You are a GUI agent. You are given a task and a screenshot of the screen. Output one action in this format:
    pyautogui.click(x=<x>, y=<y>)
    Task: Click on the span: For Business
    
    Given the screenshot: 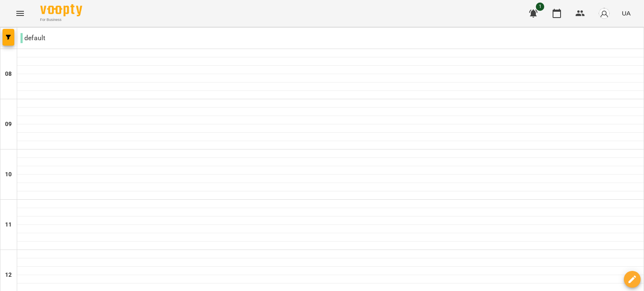 What is the action you would take?
    pyautogui.click(x=61, y=20)
    